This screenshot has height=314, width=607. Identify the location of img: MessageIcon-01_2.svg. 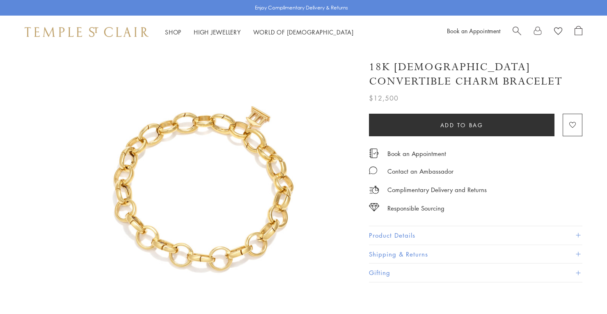
(373, 170).